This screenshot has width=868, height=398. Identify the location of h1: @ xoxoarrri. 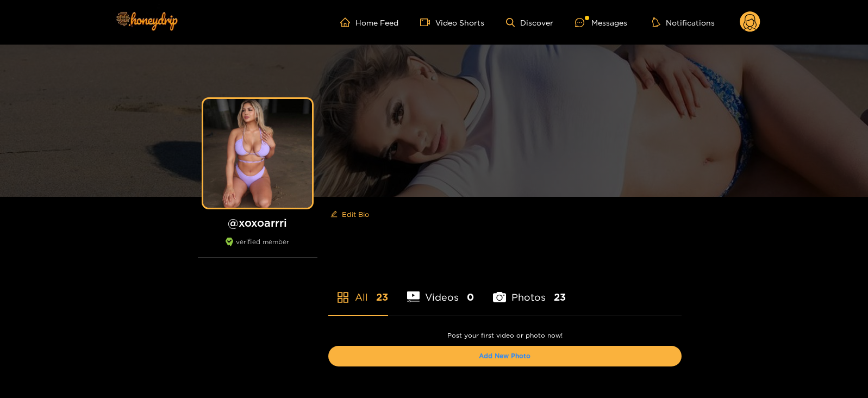
(257, 222).